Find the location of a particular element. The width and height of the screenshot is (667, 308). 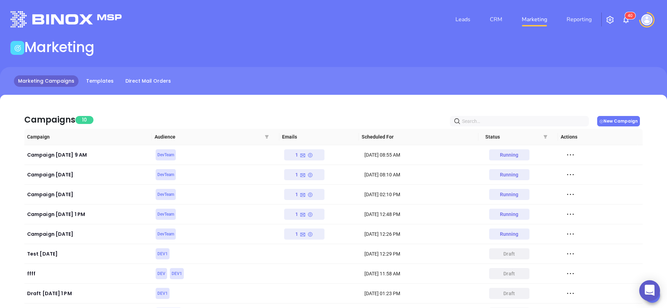

img: logo is located at coordinates (66, 19).